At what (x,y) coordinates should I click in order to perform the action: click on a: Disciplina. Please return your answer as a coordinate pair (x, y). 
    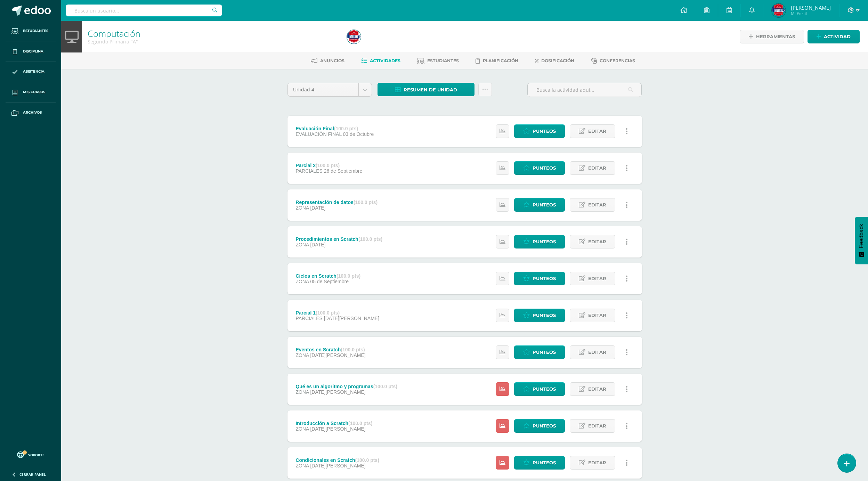
    Looking at the image, I should click on (31, 51).